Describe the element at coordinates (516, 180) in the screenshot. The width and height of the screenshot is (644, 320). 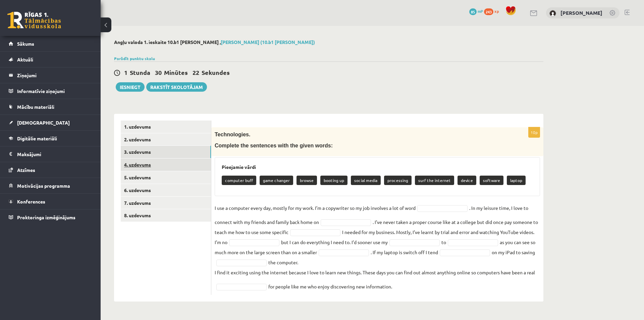
I see `p: laptop` at that location.